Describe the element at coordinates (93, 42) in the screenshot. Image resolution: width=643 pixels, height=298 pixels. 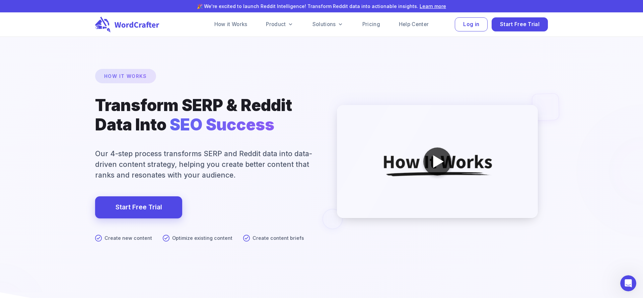
I see `div: Keywords by Traffic` at that location.